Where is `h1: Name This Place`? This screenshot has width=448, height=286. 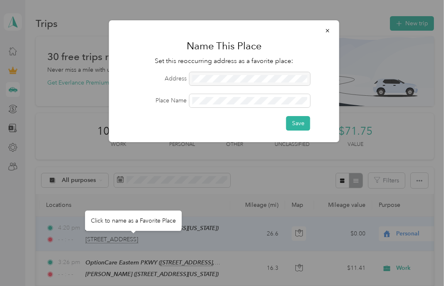 h1: Name This Place is located at coordinates (224, 46).